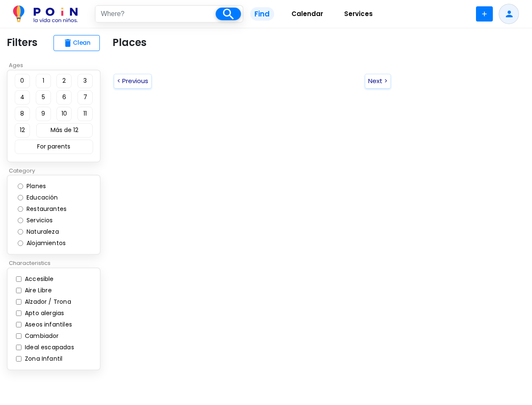 This screenshot has height=405, width=532. What do you see at coordinates (22, 130) in the screenshot?
I see `button: 12` at bounding box center [22, 130].